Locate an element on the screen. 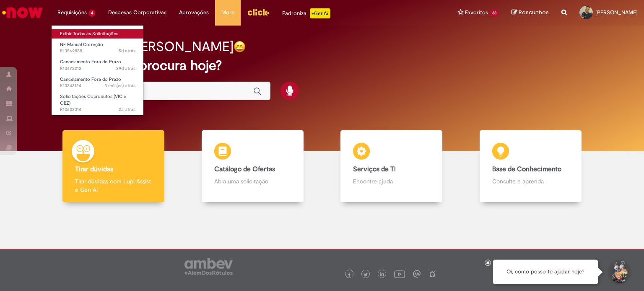 This screenshot has width=644, height=291. span: More is located at coordinates (228, 12).